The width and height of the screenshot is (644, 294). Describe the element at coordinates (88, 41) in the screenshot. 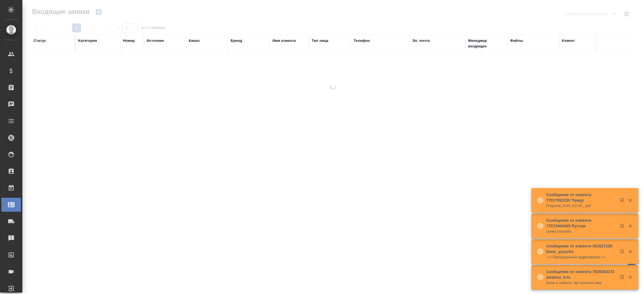

I see `div: Категория` at that location.